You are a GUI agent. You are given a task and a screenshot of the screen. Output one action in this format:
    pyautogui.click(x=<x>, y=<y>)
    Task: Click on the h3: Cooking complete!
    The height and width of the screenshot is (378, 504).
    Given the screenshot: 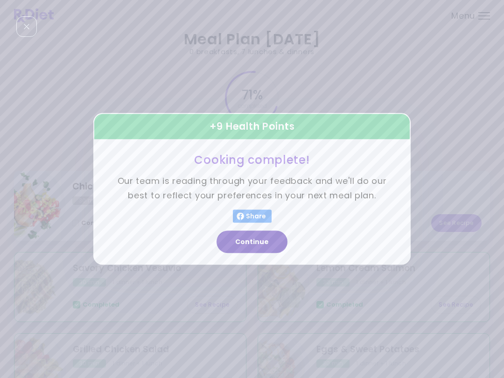 What is the action you would take?
    pyautogui.click(x=252, y=160)
    